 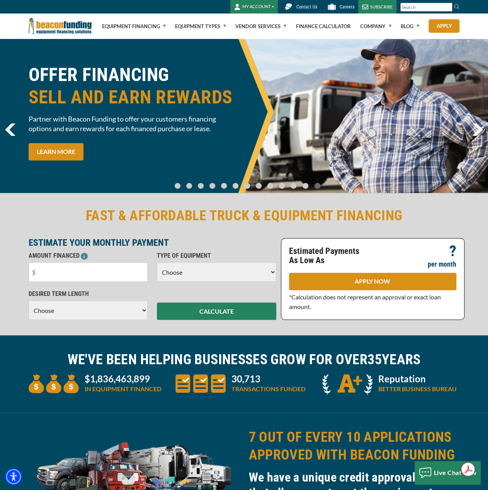 I want to click on a: APPLY NOW, so click(x=372, y=281).